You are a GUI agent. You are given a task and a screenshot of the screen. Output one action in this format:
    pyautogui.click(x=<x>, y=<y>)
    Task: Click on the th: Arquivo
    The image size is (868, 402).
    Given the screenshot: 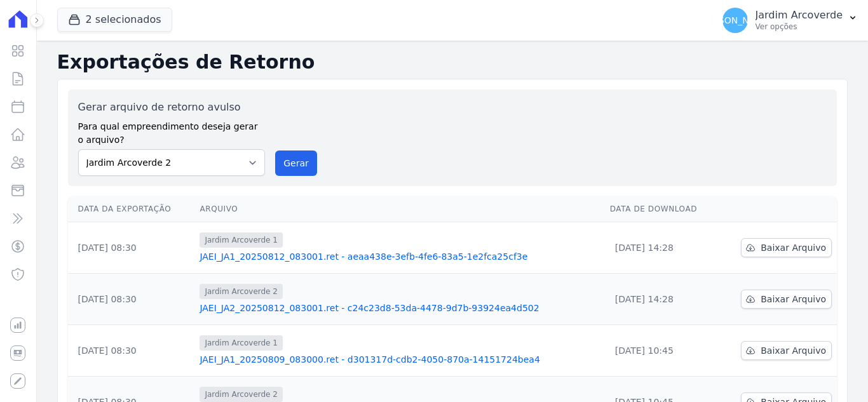 What is the action you would take?
    pyautogui.click(x=399, y=209)
    